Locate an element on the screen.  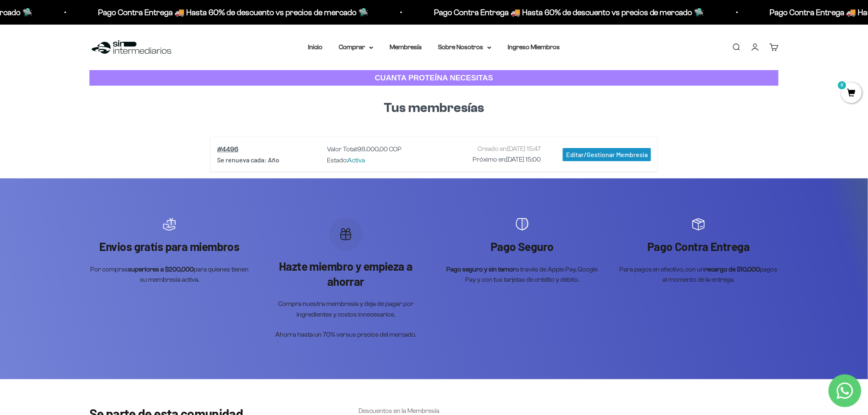
div: Artículo 1 de 4 is located at coordinates (169, 252).